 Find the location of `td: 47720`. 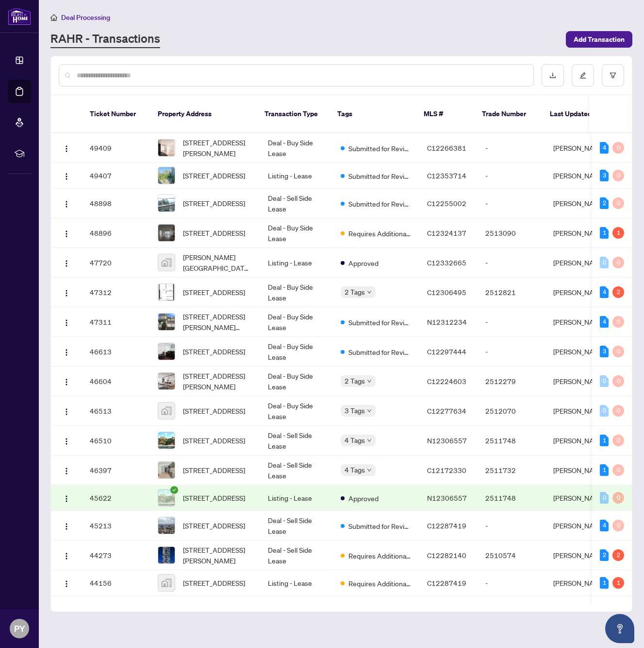

td: 47720 is located at coordinates (116, 263).